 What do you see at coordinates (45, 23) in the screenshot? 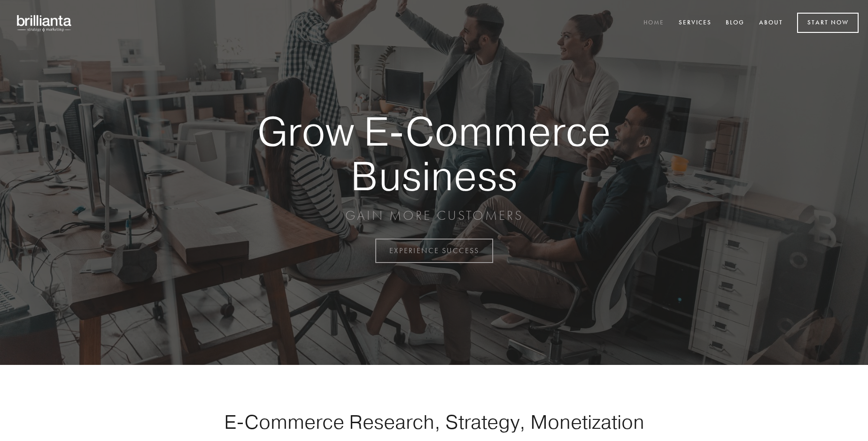
I see `img: brillianta - research, strategy, marketing` at bounding box center [45, 23].